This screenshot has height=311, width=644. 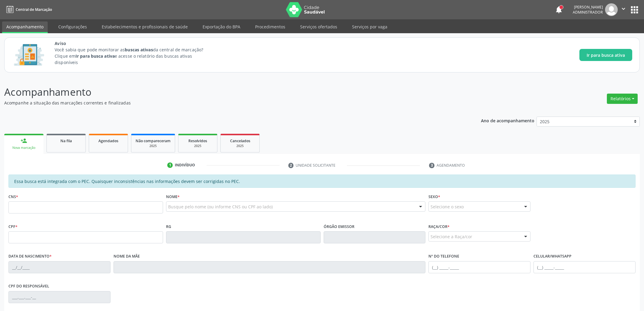 I want to click on label: Data de nascimento, so click(x=30, y=256).